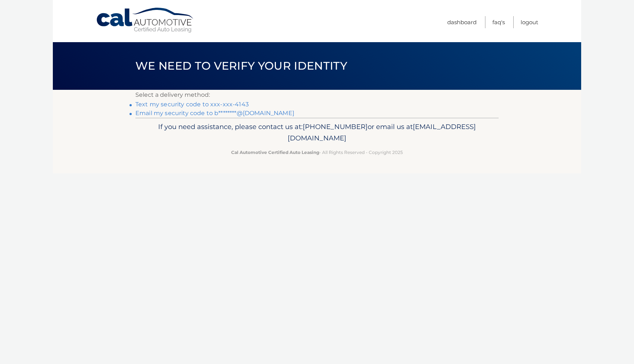 Image resolution: width=634 pixels, height=364 pixels. Describe the element at coordinates (317, 95) in the screenshot. I see `p: Select a delivery method:` at that location.